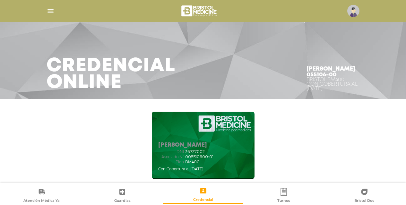  What do you see at coordinates (111, 74) in the screenshot?
I see `h3: Credencial Online` at bounding box center [111, 74].